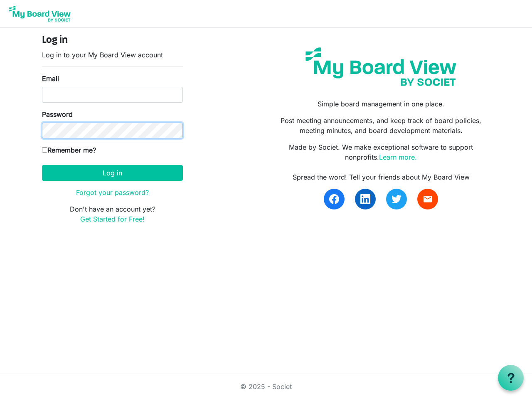 This screenshot has width=532, height=399. I want to click on a: Learn more., so click(398, 157).